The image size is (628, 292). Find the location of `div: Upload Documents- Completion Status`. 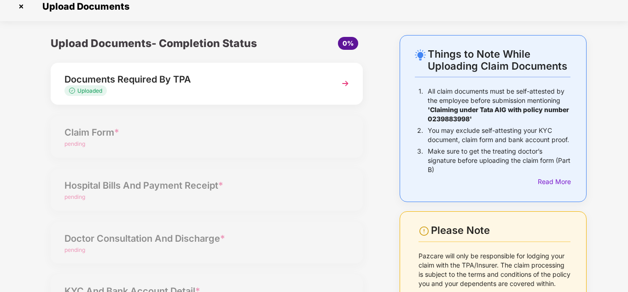

div: Upload Documents- Completion Status is located at coordinates (155, 43).